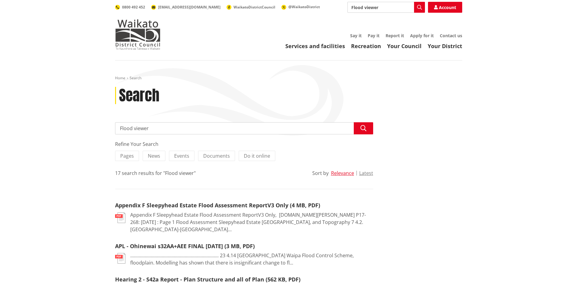  I want to click on a: WaikatoDistrictCouncil, so click(251, 7).